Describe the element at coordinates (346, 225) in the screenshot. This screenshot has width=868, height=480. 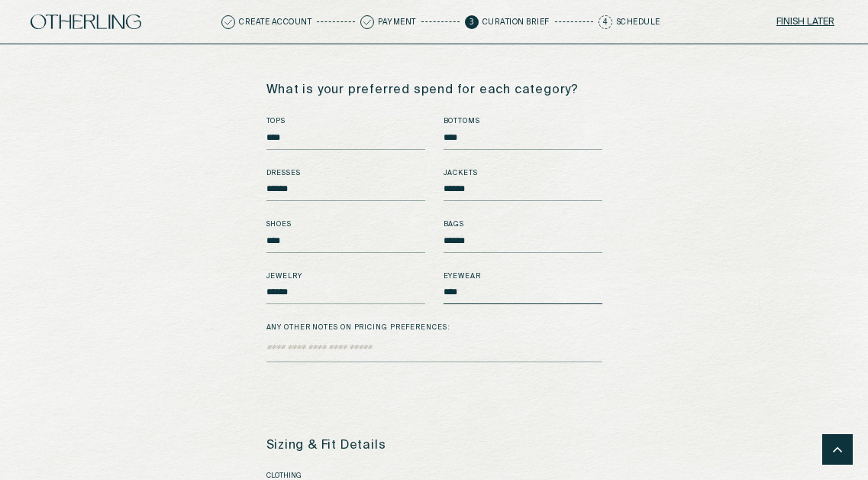
I see `label: Shoes` at that location.